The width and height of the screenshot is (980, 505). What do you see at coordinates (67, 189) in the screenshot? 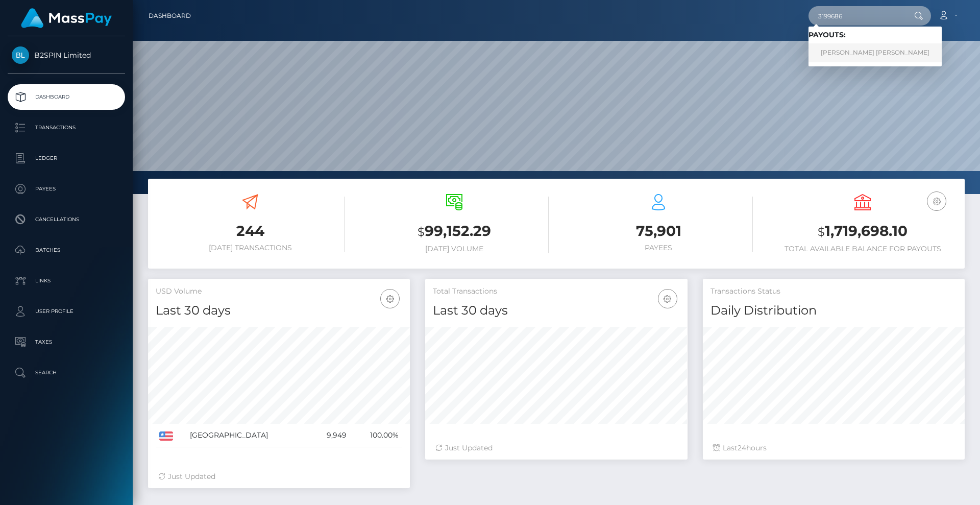
I see `p: Payees` at bounding box center [67, 189].